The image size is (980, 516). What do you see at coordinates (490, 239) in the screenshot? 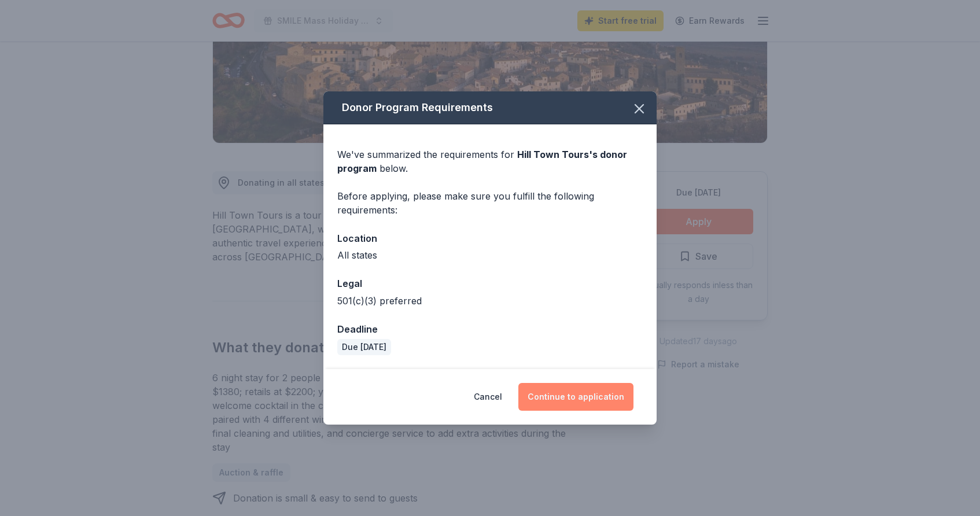
I see `div: Location` at bounding box center [490, 239].